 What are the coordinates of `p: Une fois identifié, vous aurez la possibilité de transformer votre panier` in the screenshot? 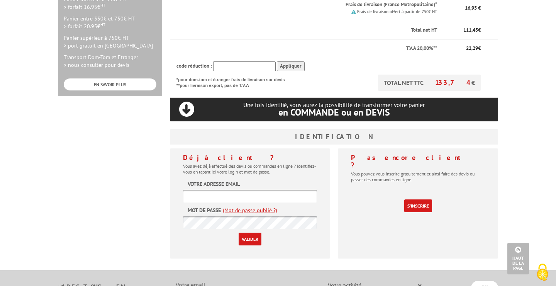 It's located at (334, 109).